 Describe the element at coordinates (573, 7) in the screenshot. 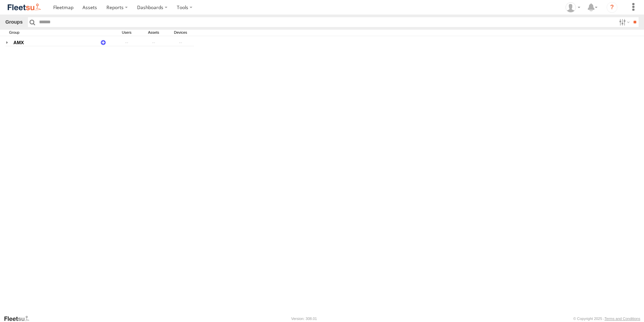

I see `div: Taylor Hager` at that location.